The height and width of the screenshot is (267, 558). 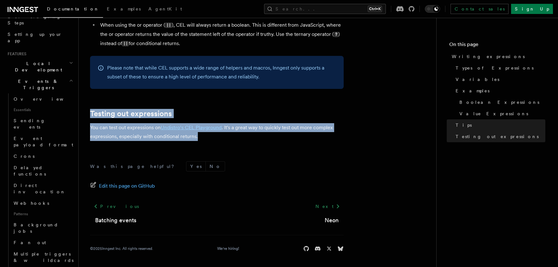 I want to click on span: AgentKit, so click(x=165, y=9).